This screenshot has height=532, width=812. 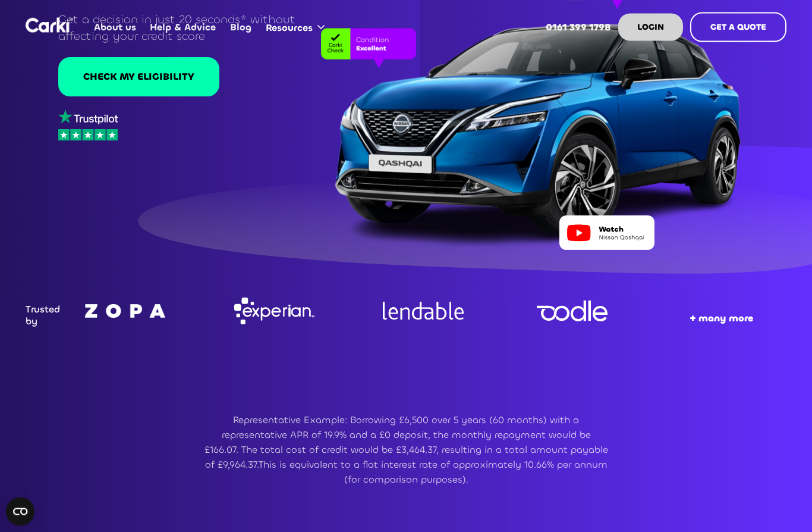 I want to click on strong: + many more, so click(x=721, y=318).